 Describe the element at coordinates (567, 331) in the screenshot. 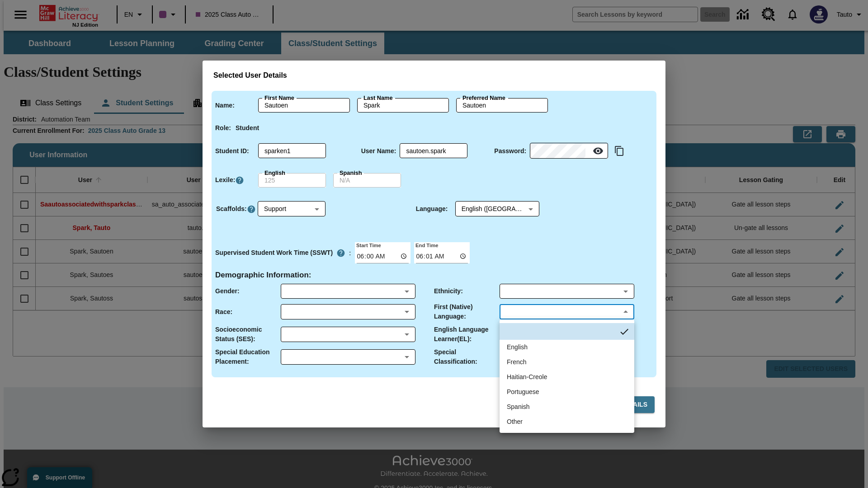

I see `li: No Item Selected` at that location.